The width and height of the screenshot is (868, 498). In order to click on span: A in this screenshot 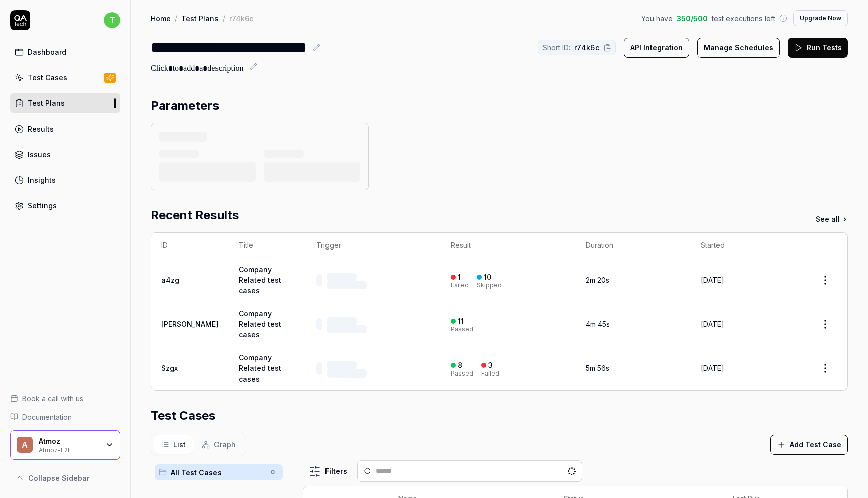, I will do `click(25, 445)`.